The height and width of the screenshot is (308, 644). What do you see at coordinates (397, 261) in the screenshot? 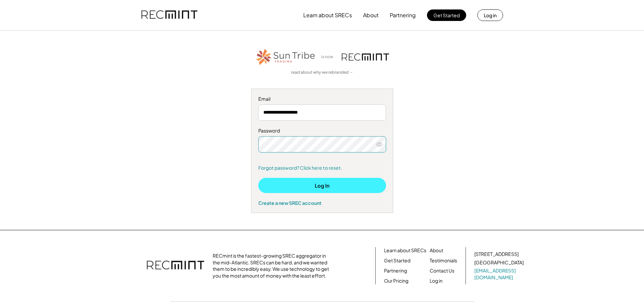
I see `a: Get Started` at bounding box center [397, 261].